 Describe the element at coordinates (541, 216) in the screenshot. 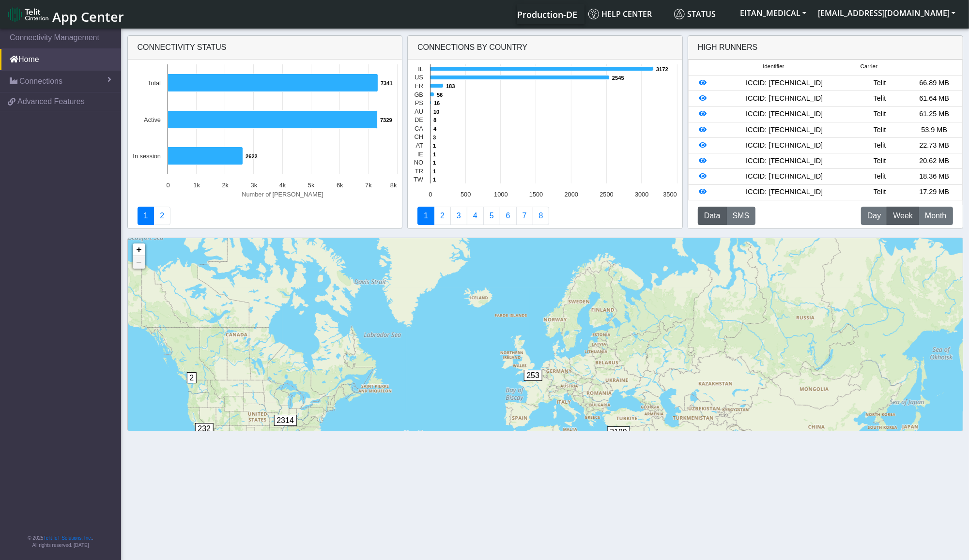

I see `a: Not Connected for 30 days` at that location.